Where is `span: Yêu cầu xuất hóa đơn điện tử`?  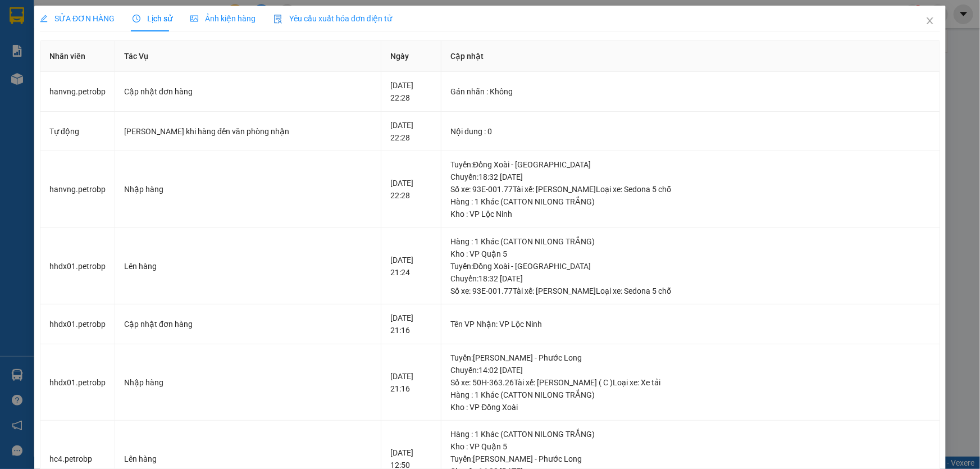
span: Yêu cầu xuất hóa đơn điện tử is located at coordinates (332, 19).